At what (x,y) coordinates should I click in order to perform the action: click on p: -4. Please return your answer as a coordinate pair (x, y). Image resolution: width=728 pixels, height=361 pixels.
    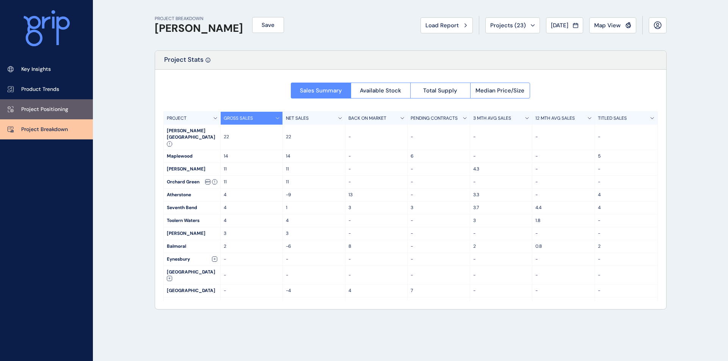
    Looking at the image, I should click on (314, 291).